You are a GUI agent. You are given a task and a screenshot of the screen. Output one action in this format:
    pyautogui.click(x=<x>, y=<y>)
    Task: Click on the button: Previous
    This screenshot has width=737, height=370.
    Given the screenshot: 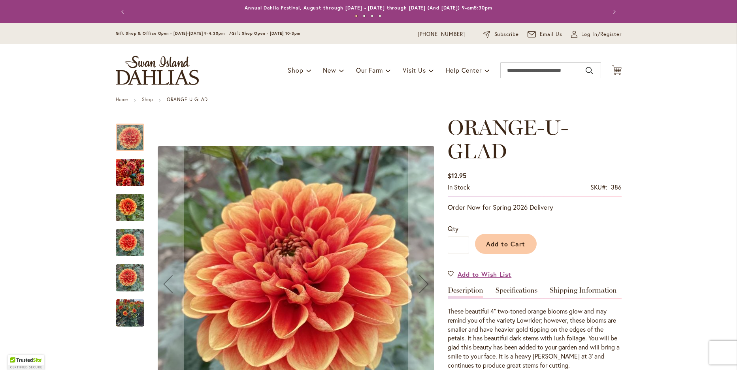 What is the action you would take?
    pyautogui.click(x=124, y=12)
    